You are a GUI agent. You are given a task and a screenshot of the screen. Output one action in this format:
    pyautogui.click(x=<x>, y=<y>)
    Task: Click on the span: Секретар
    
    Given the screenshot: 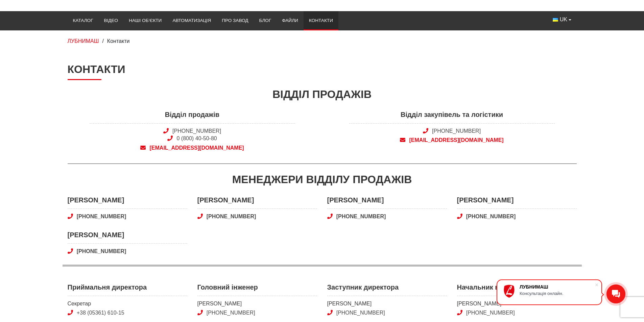 What is the action you would take?
    pyautogui.click(x=128, y=304)
    